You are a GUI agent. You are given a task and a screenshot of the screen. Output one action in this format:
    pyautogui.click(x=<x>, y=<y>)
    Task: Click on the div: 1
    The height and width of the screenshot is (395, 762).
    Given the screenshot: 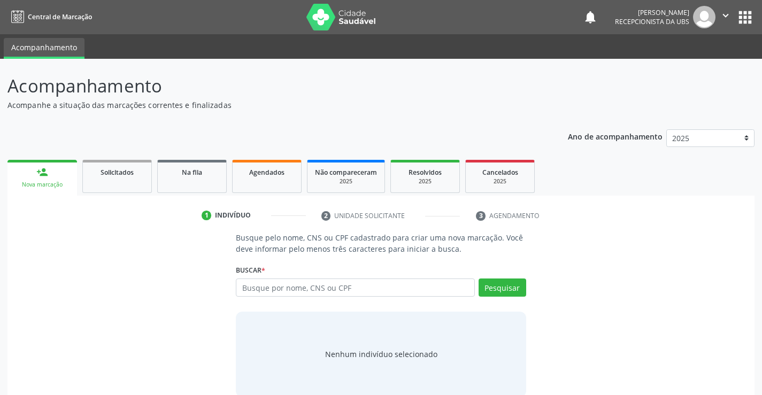 What is the action you would take?
    pyautogui.click(x=206, y=216)
    